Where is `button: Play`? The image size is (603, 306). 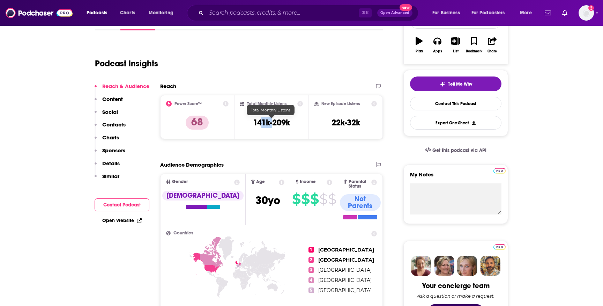
button: Play is located at coordinates (419, 45).